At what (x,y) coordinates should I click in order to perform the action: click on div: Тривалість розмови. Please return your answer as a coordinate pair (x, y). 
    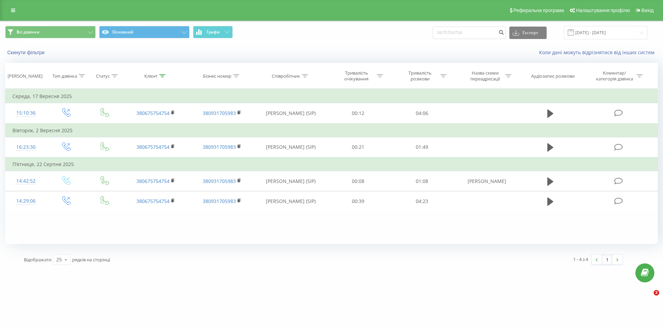
    Looking at the image, I should click on (420, 76).